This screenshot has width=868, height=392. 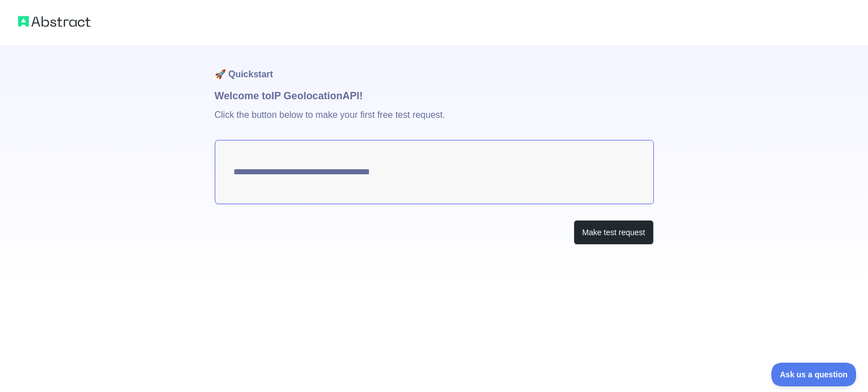 What do you see at coordinates (613, 233) in the screenshot?
I see `button: Make test request` at bounding box center [613, 233].